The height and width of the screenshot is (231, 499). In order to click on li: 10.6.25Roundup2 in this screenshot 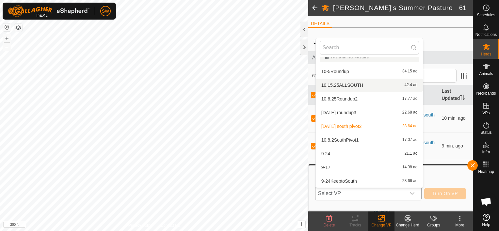, I will do `click(369, 99)`.